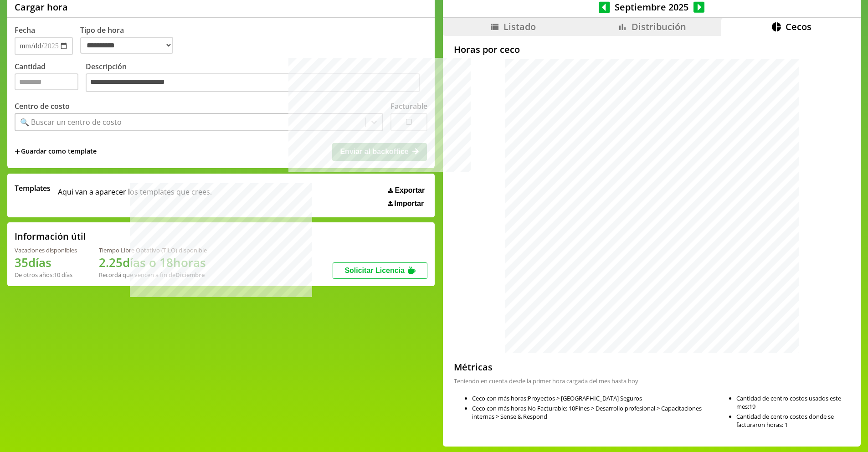  I want to click on b: Diciembre, so click(190, 275).